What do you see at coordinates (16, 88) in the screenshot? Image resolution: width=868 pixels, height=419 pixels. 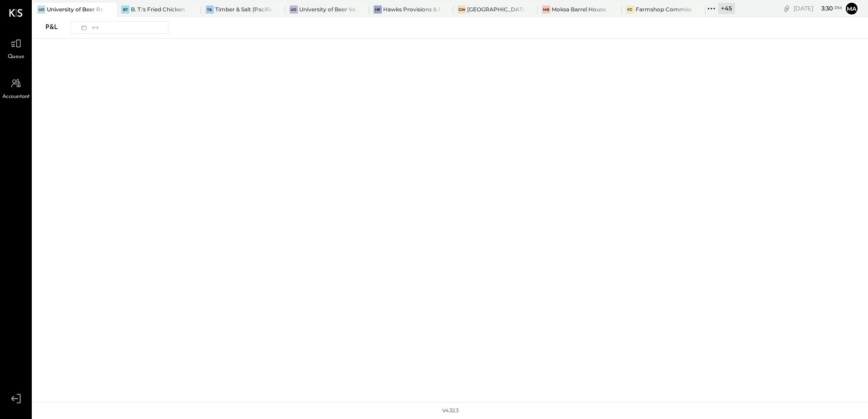 I see `a: Accountant` at bounding box center [16, 88].